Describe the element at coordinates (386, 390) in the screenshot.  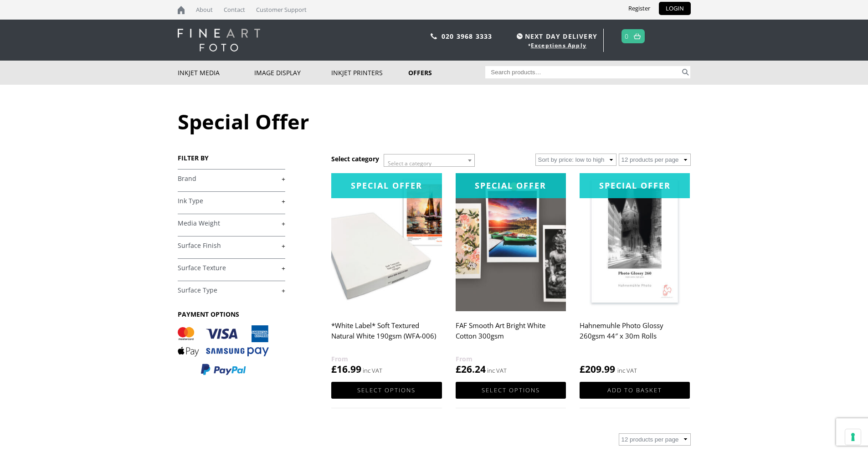
I see `a: Select options for “*White Label* Soft Textured Natural White 190gsm (WFA-006)”` at that location.